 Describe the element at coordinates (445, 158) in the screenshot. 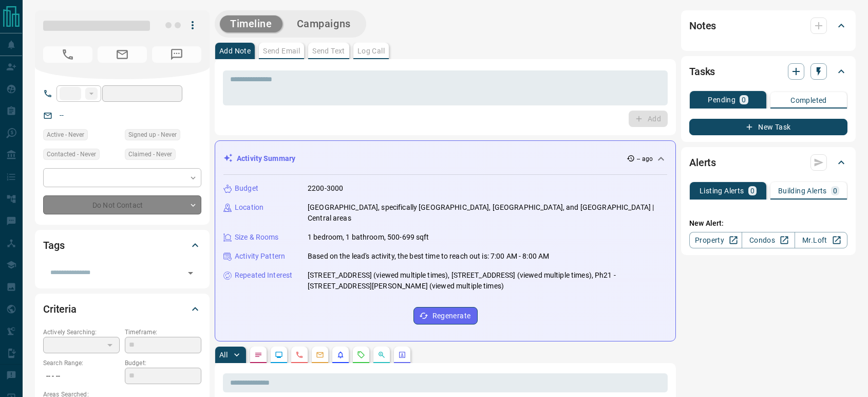

I see `div: Activity Summary-- ago` at that location.